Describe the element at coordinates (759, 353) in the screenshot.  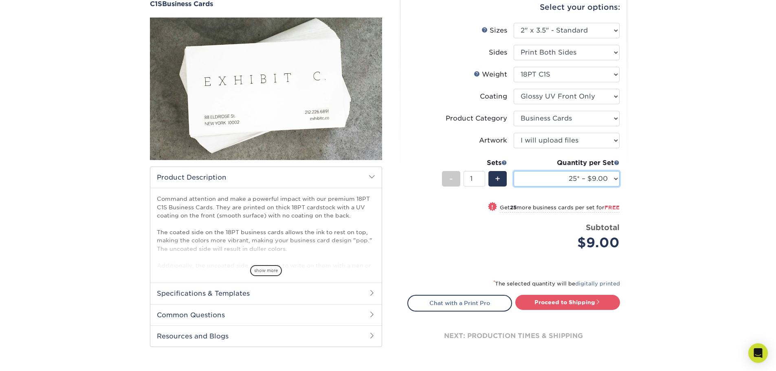
I see `div: Open Intercom Messenger` at that location.